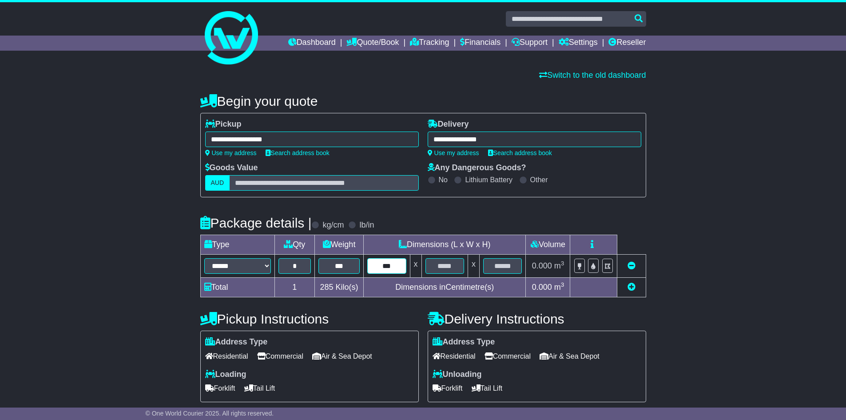 The width and height of the screenshot is (846, 420). Describe the element at coordinates (423, 101) in the screenshot. I see `h4: Begin your quote` at that location.